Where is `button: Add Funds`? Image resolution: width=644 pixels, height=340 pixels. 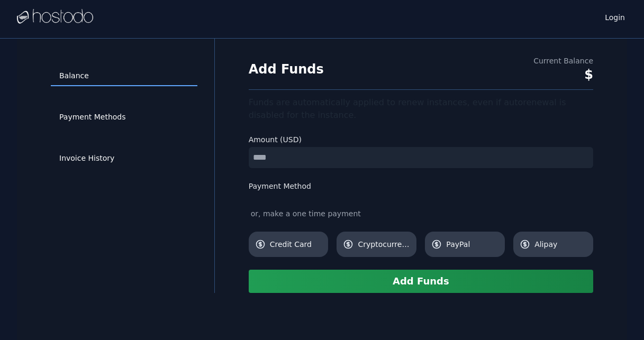
button: Add Funds is located at coordinates (421, 281).